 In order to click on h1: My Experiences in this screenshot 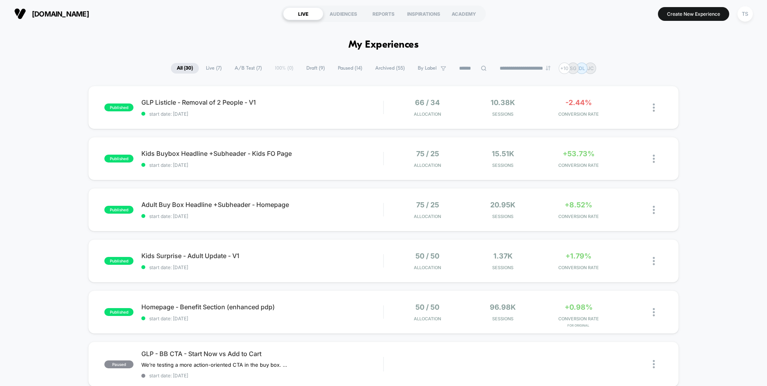, I will do `click(384, 45)`.